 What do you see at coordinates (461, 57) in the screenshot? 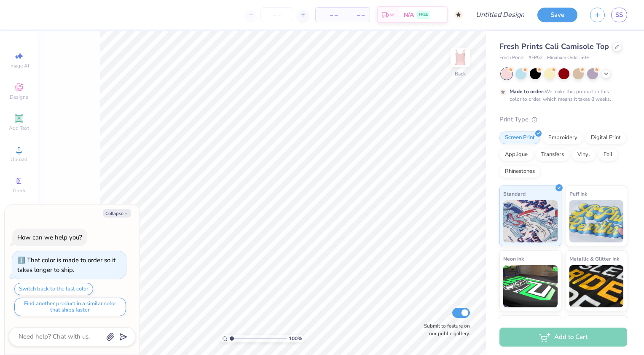
I see `img: Back` at bounding box center [461, 57].